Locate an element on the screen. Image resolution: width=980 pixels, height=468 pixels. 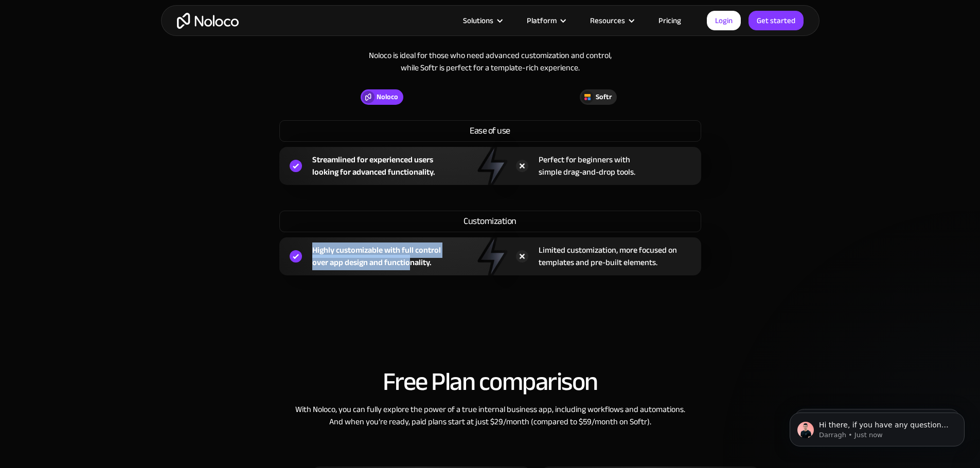
h2: Free Plan comparison is located at coordinates (490, 382).